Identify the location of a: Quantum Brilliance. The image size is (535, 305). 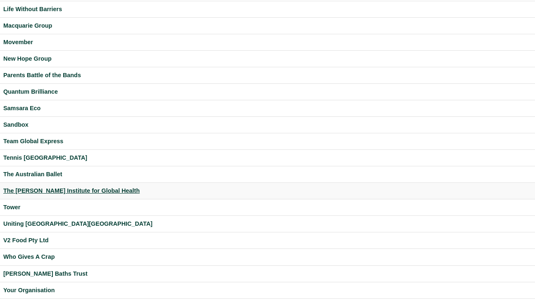
(267, 92).